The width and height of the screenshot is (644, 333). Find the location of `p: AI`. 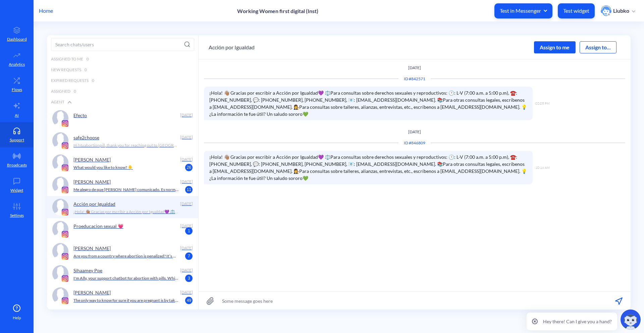

p: AI is located at coordinates (17, 116).